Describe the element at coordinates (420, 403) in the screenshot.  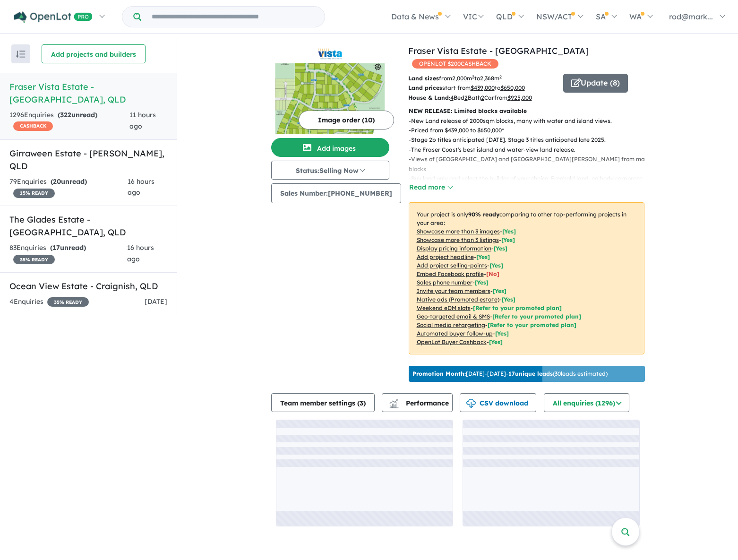
I see `span: Performance` at that location.